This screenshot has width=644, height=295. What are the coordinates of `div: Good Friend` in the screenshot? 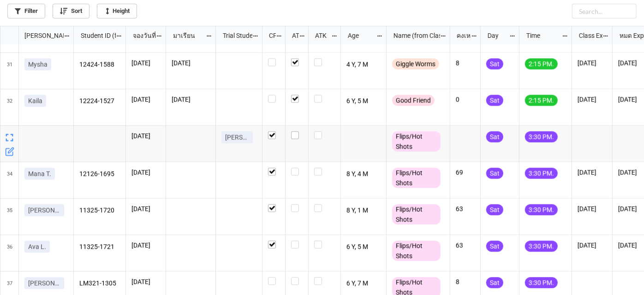 It's located at (413, 100).